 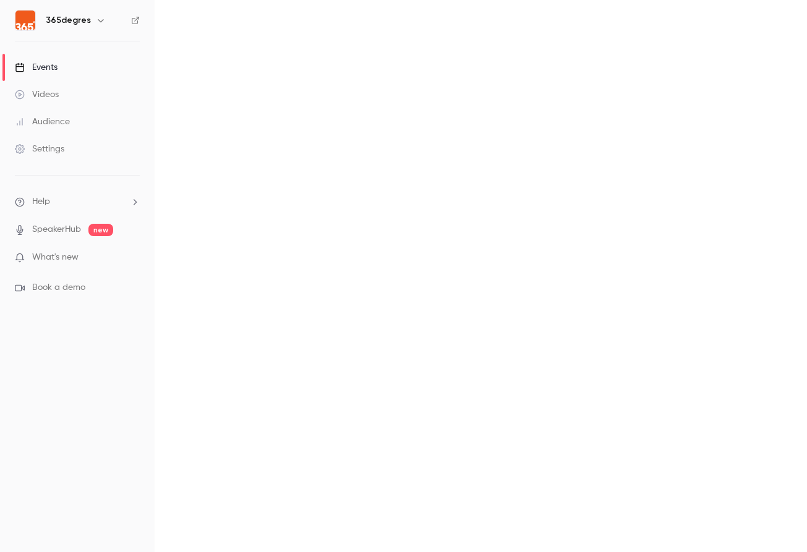 What do you see at coordinates (36, 95) in the screenshot?
I see `div: Videos` at bounding box center [36, 95].